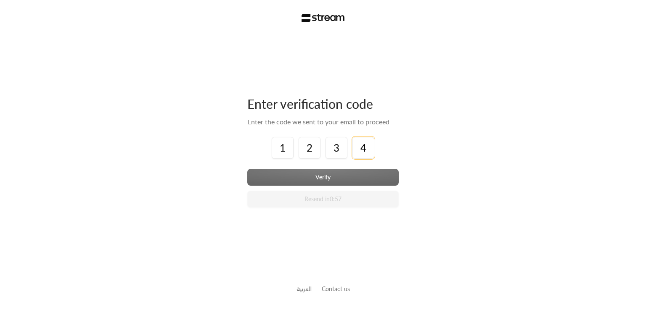  Describe the element at coordinates (323, 104) in the screenshot. I see `div: Enter verification code` at that location.